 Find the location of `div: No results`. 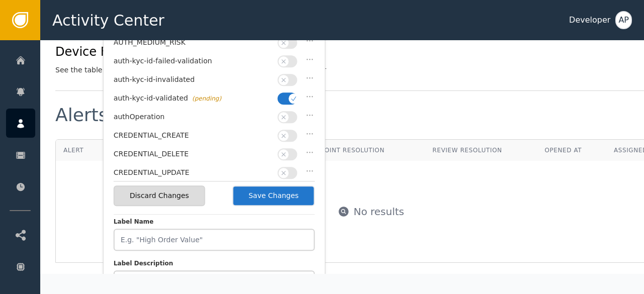

div: No results is located at coordinates (379, 212).